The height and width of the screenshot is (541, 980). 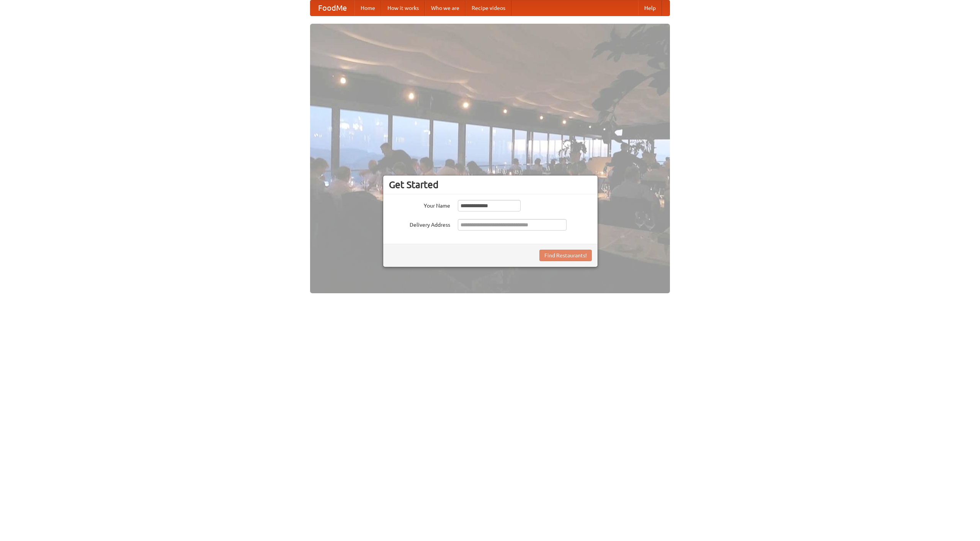 What do you see at coordinates (489, 8) in the screenshot?
I see `a: Recipe videos` at bounding box center [489, 8].